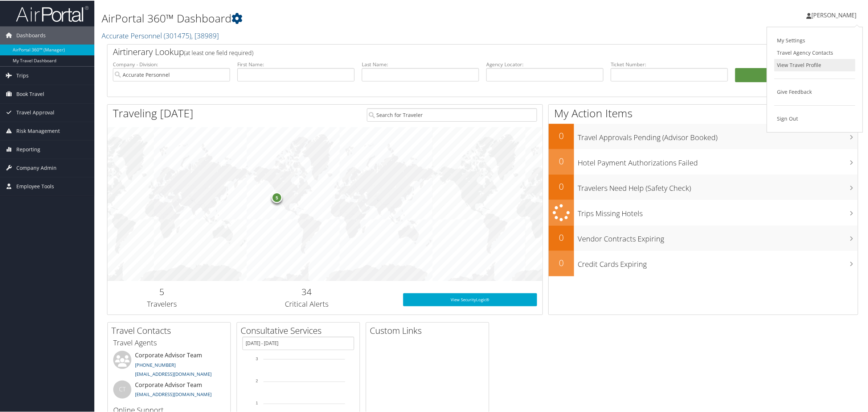  I want to click on label: Agency Locator:, so click(544, 64).